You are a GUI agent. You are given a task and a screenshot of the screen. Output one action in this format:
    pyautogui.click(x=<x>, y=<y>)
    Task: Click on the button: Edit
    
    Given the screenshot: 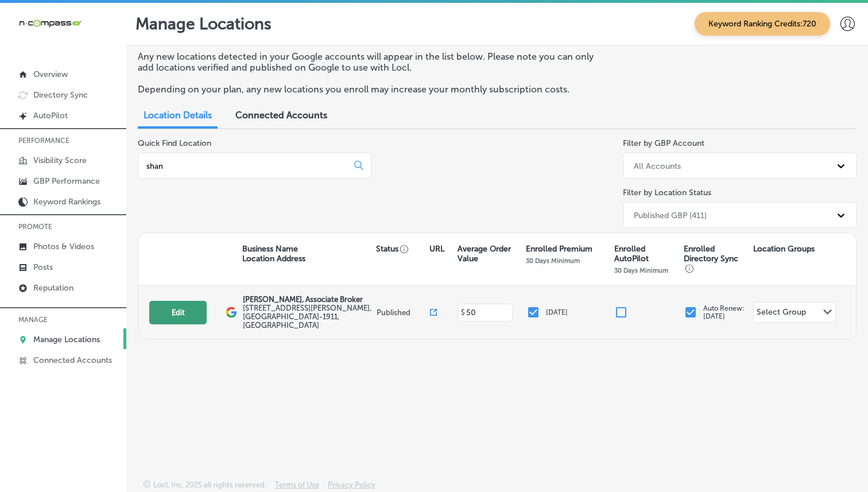 What is the action you would take?
    pyautogui.click(x=178, y=312)
    